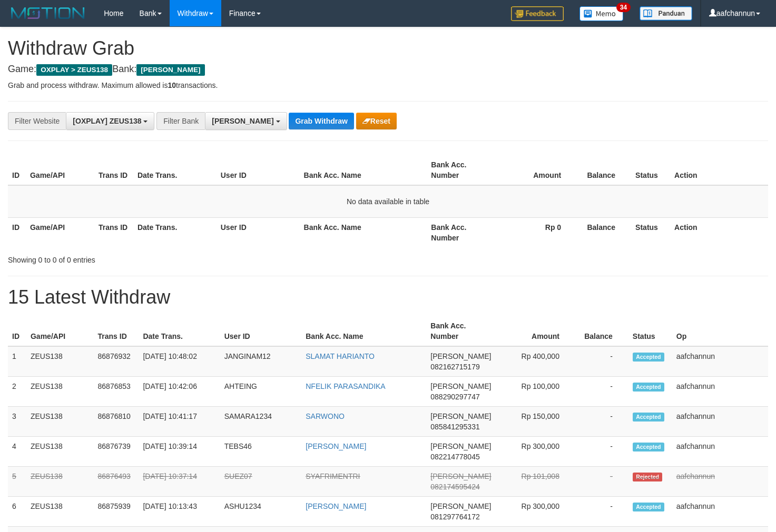  Describe the element at coordinates (376, 121) in the screenshot. I see `button: Reset` at that location.